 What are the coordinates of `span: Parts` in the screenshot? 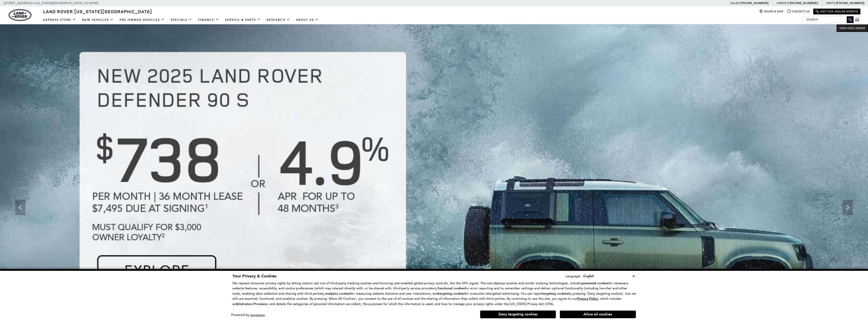 It's located at (831, 3).